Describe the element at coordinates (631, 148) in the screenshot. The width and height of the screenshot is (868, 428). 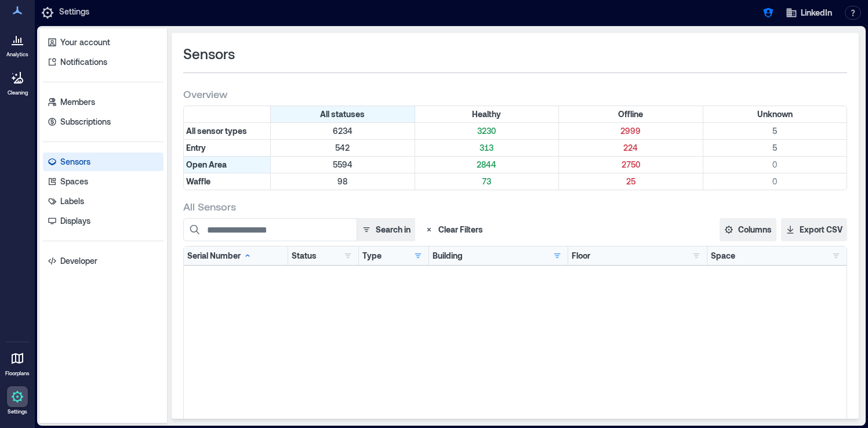
I see `p: 224` at that location.